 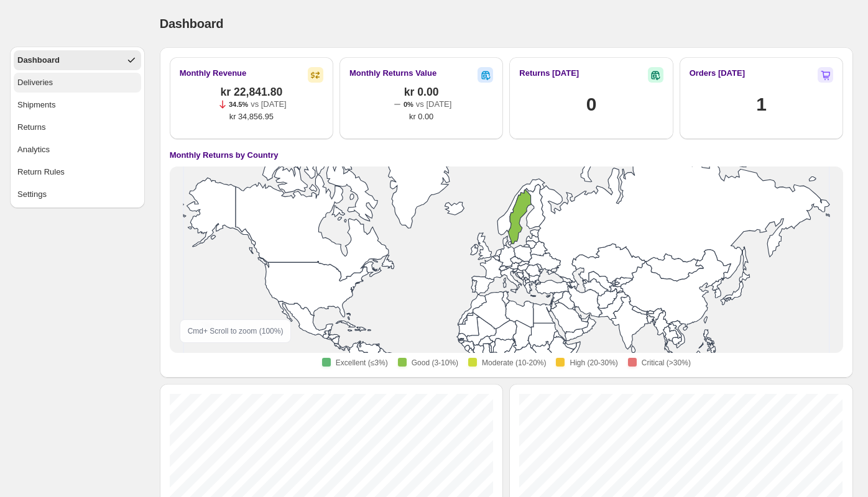 I want to click on button: Deliveries, so click(x=77, y=82).